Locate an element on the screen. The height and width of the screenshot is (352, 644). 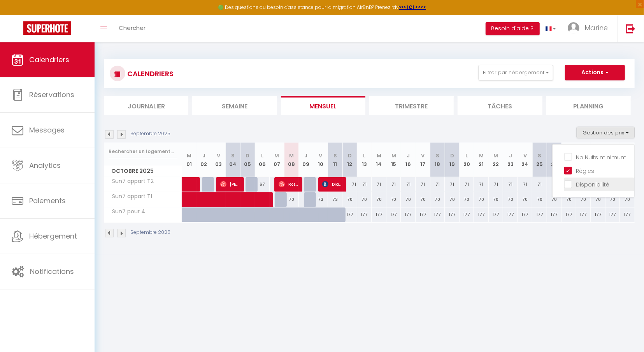
abbr: D is located at coordinates (247, 156).